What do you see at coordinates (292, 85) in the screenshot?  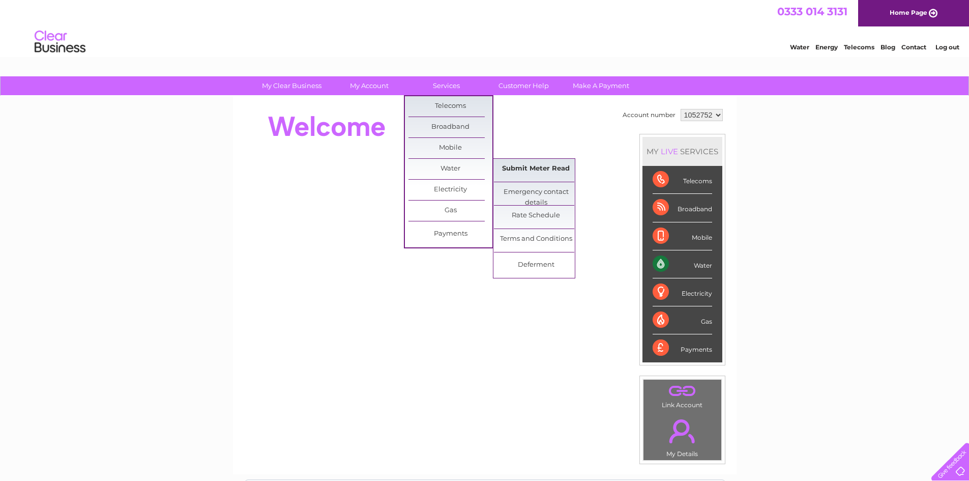 I see `a: My Clear Business` at bounding box center [292, 85].